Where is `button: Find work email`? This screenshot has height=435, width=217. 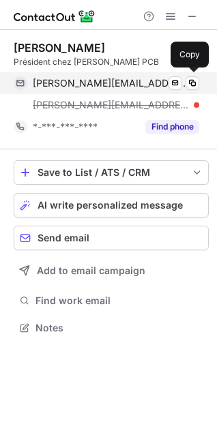
button: Find work email is located at coordinates (111, 301).